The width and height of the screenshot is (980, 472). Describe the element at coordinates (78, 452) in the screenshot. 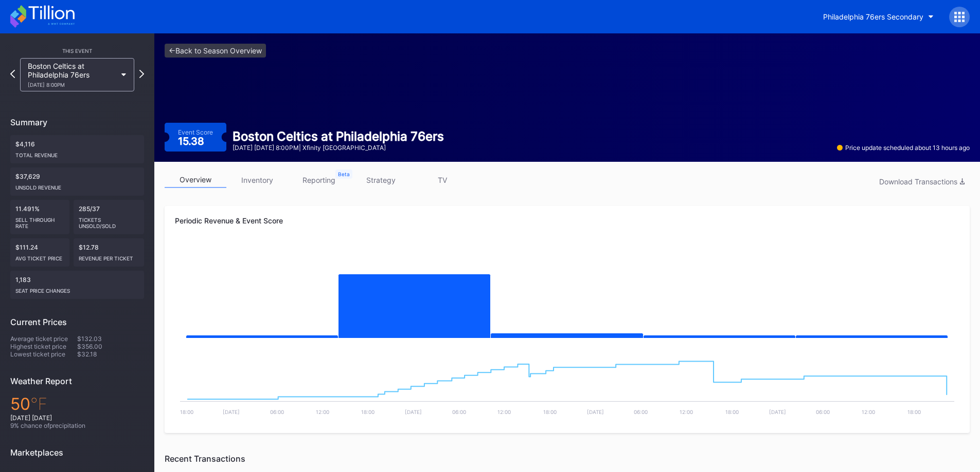

I see `div: Marketplaces` at that location.